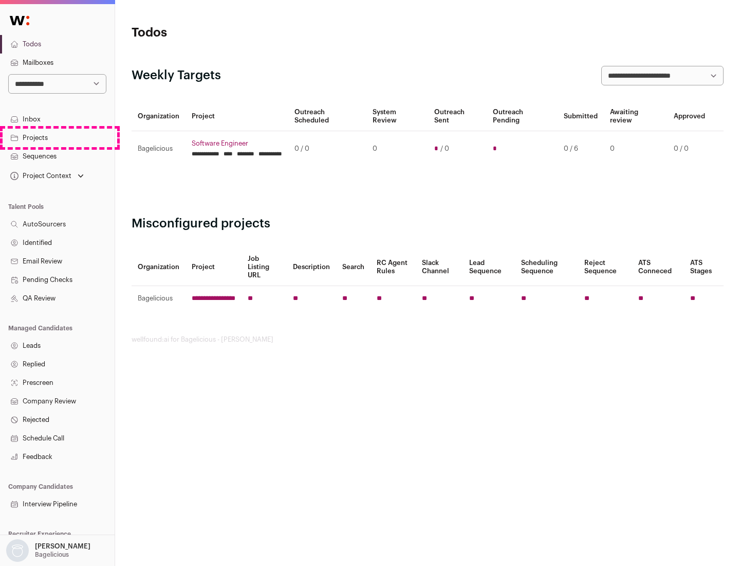  What do you see at coordinates (40, 176) in the screenshot?
I see `div: Project Context` at bounding box center [40, 176].